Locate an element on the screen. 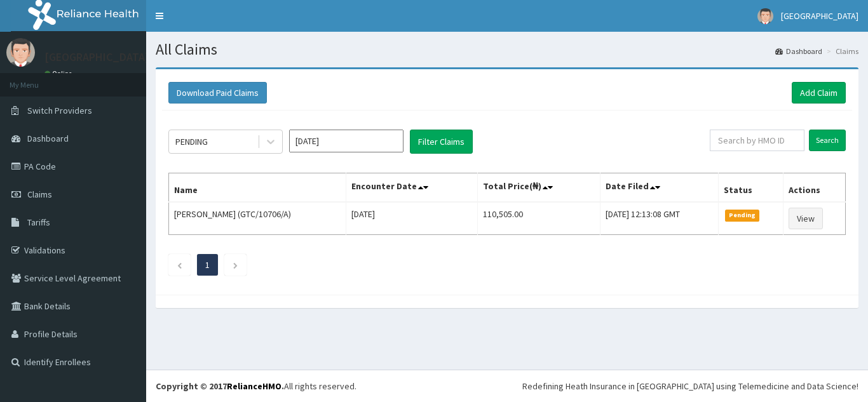 This screenshot has height=402, width=868. span: Tariffs is located at coordinates (39, 222).